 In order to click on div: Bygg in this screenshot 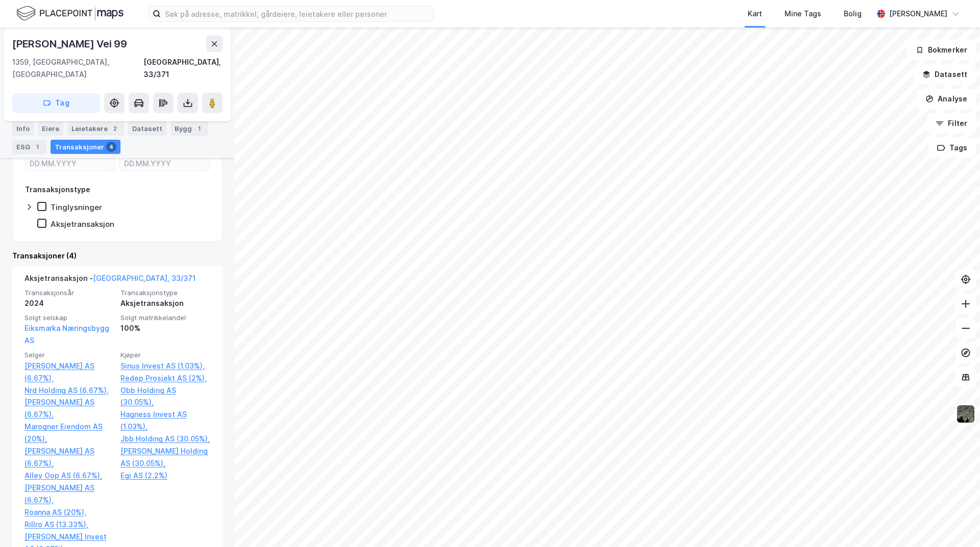, I will do `click(189, 129)`.